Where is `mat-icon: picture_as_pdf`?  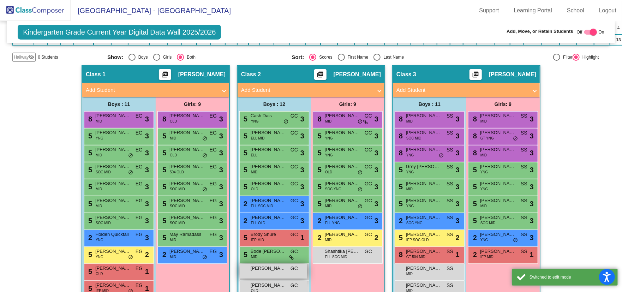
mat-icon: picture_as_pdf is located at coordinates (475, 76).